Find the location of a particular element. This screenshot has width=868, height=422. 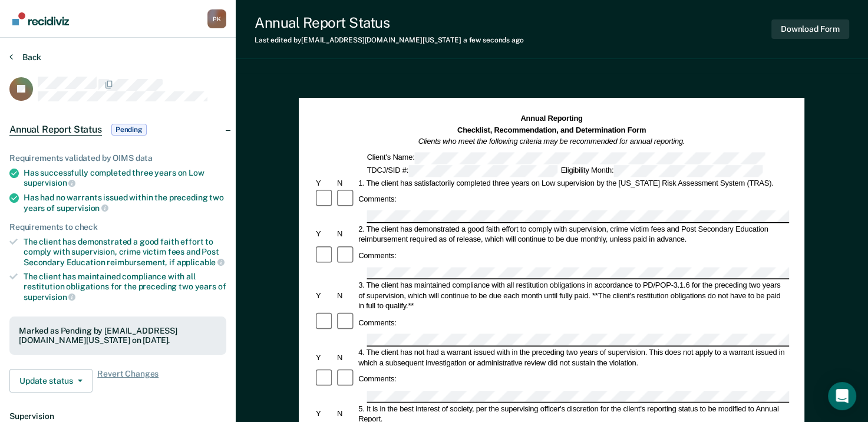

div: The client has demonstrated a good faith effort to comply with supervision, crime victim fees and... is located at coordinates (125, 251).